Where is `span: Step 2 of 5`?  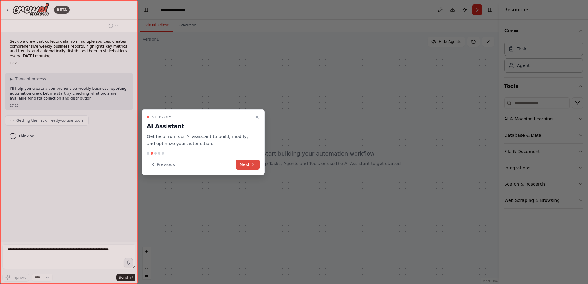 span: Step 2 of 5 is located at coordinates (162, 117).